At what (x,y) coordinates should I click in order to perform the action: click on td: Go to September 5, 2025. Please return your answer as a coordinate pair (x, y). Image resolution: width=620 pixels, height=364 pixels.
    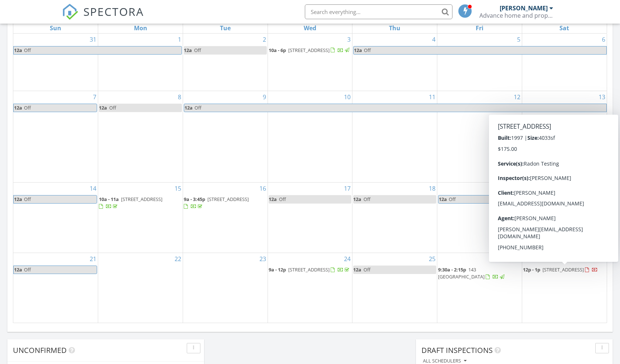
    Looking at the image, I should click on (479, 62).